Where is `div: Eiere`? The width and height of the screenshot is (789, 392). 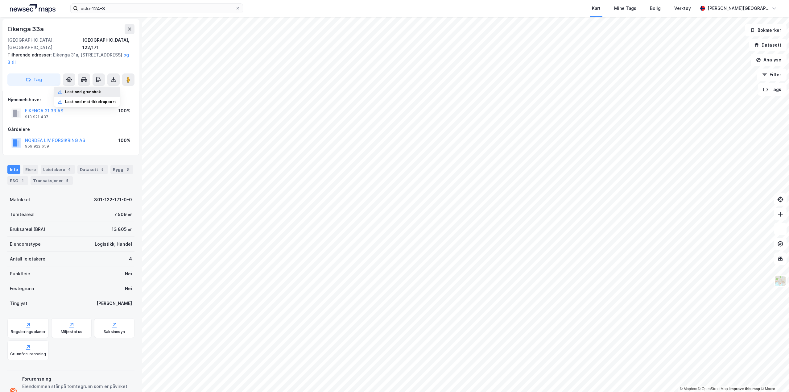 div: Eiere is located at coordinates (31, 169).